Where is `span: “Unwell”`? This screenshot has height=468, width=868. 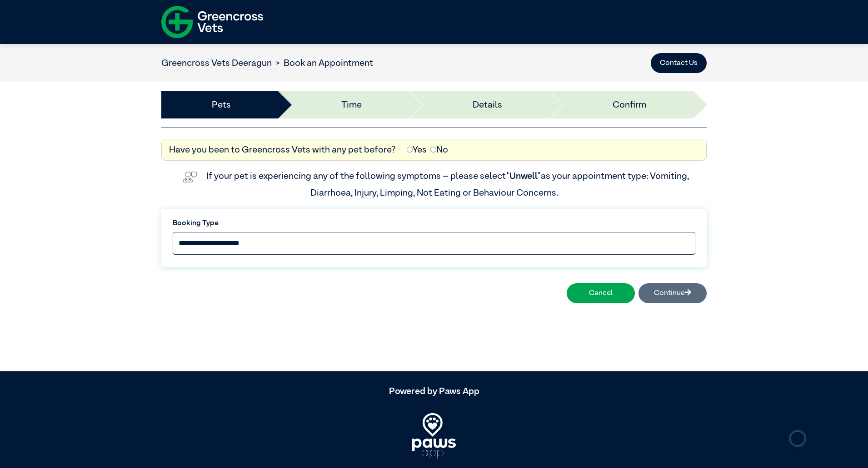
span: “Unwell” is located at coordinates (523, 176).